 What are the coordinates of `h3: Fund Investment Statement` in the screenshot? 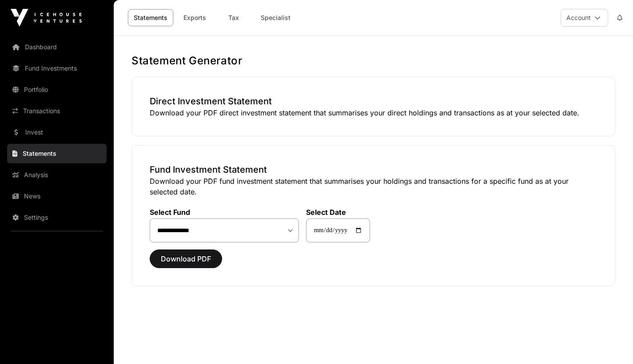 It's located at (373, 170).